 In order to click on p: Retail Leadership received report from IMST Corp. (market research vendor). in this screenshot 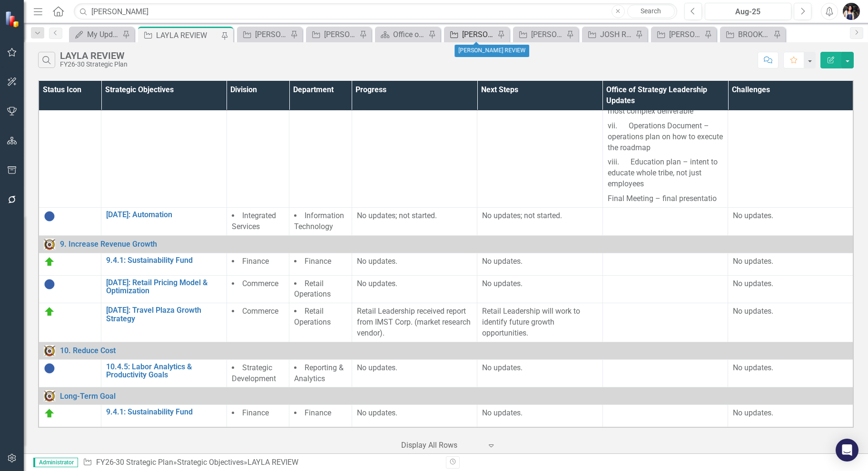, I will do `click(415, 322)`.